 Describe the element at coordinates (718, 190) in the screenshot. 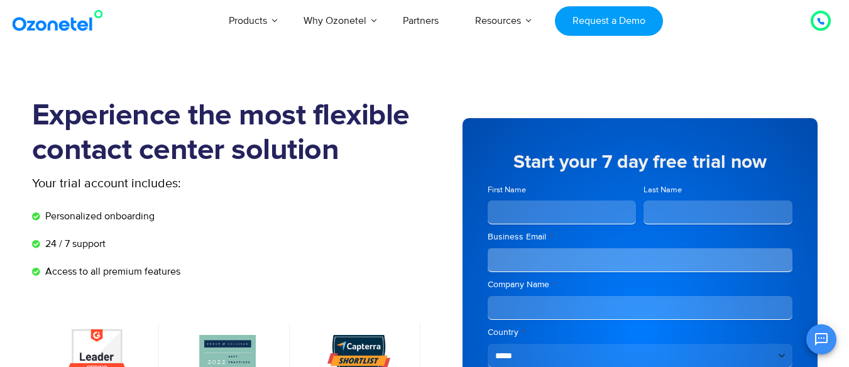

I see `label: Last Name` at that location.